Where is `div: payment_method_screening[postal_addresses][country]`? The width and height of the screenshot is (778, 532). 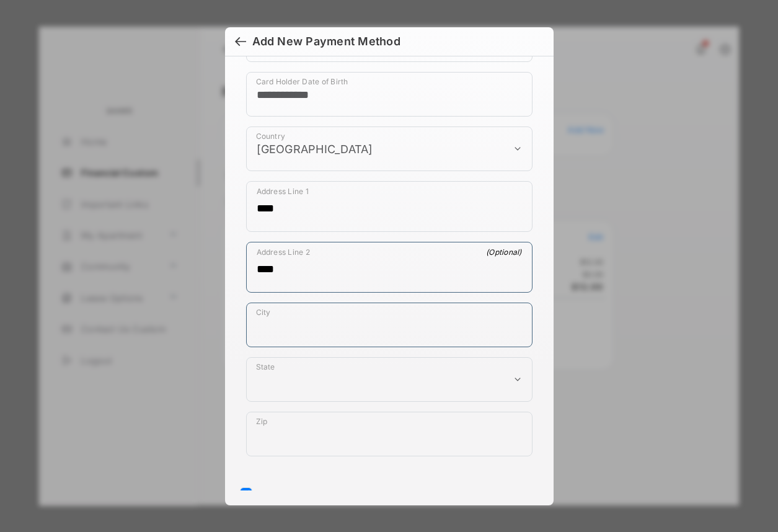
div: payment_method_screening[postal_addresses][country] is located at coordinates (389, 149).